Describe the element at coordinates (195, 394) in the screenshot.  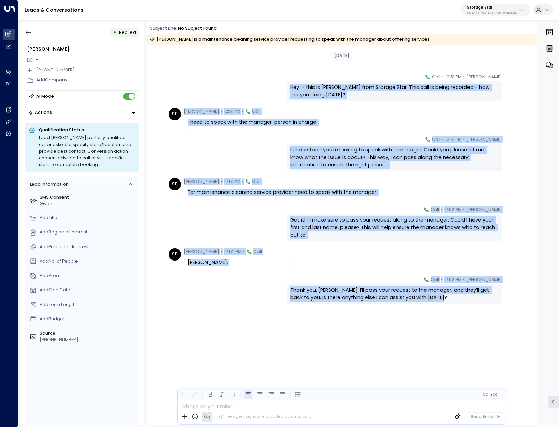
I see `button: Redo` at that location.